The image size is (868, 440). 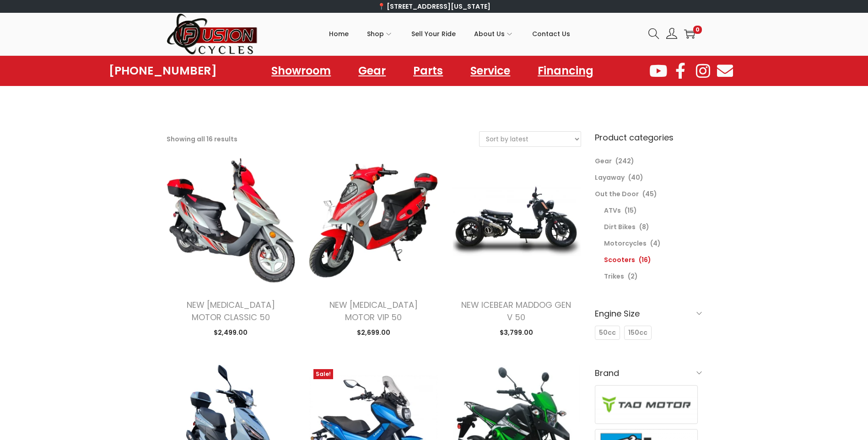 I want to click on span: (2), so click(x=633, y=276).